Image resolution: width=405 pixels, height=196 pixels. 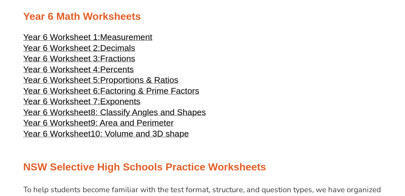 I want to click on span: 9: Area and Perimeter, so click(x=132, y=123).